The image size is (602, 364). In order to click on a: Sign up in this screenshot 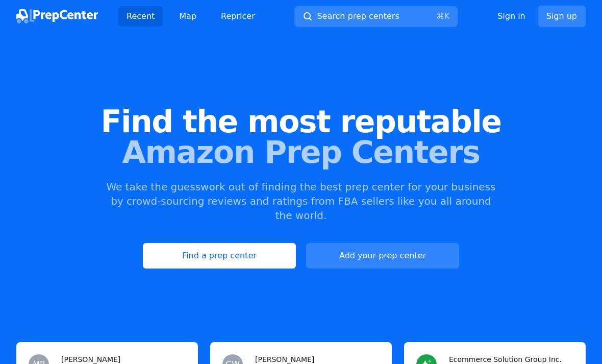, I will do `click(561, 16)`.